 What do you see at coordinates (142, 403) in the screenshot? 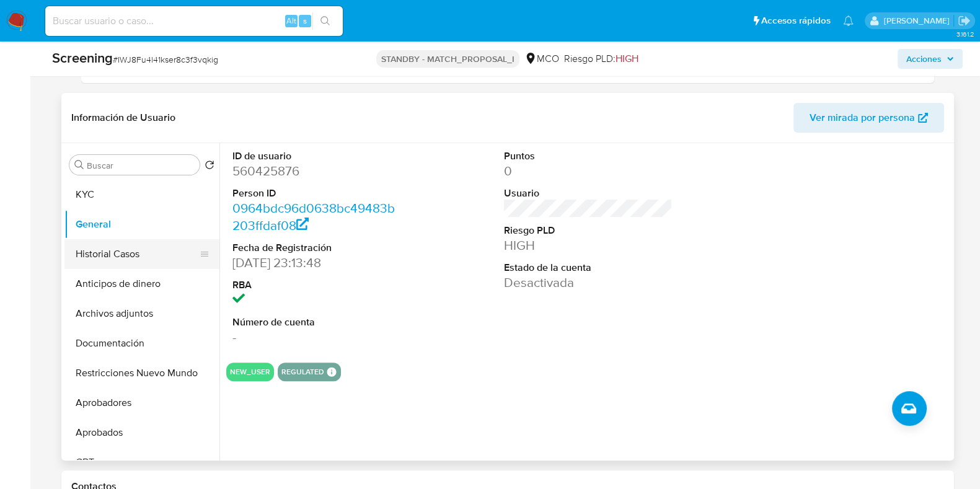
I see `button: Aprobadores` at bounding box center [142, 403].